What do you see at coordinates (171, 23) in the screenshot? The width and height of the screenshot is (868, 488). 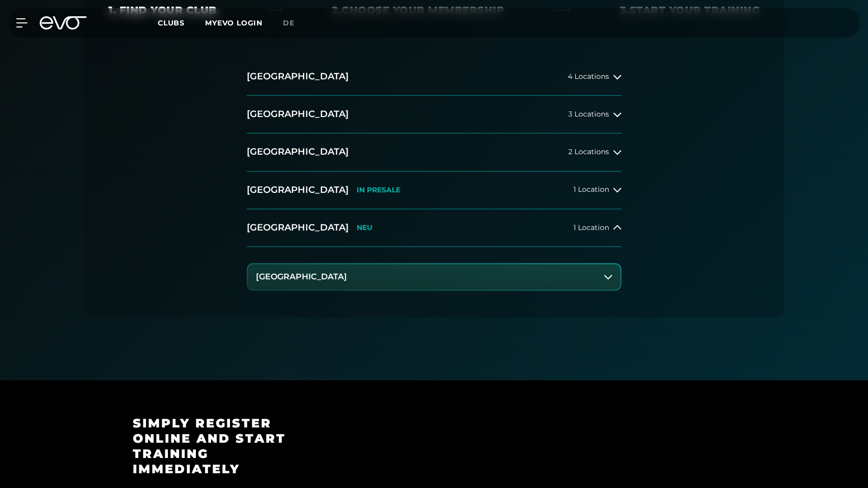 I see `span: Clubs` at bounding box center [171, 23].